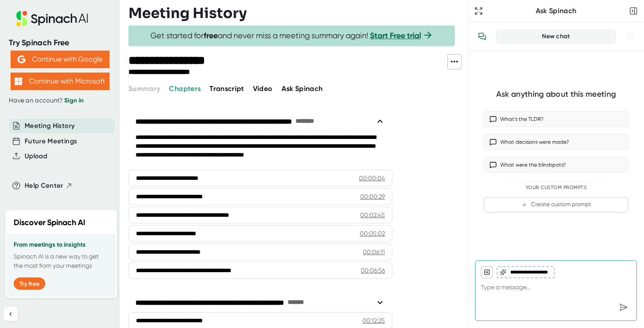  What do you see at coordinates (556, 11) in the screenshot?
I see `div: Ask Spinach` at bounding box center [556, 11].